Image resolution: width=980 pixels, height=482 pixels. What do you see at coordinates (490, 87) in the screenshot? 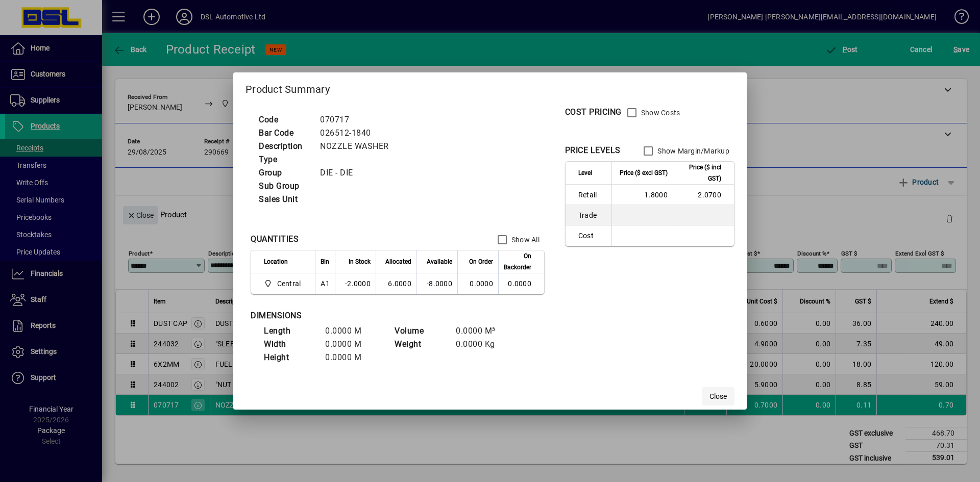
I see `h2: Product Summary` at bounding box center [490, 87].